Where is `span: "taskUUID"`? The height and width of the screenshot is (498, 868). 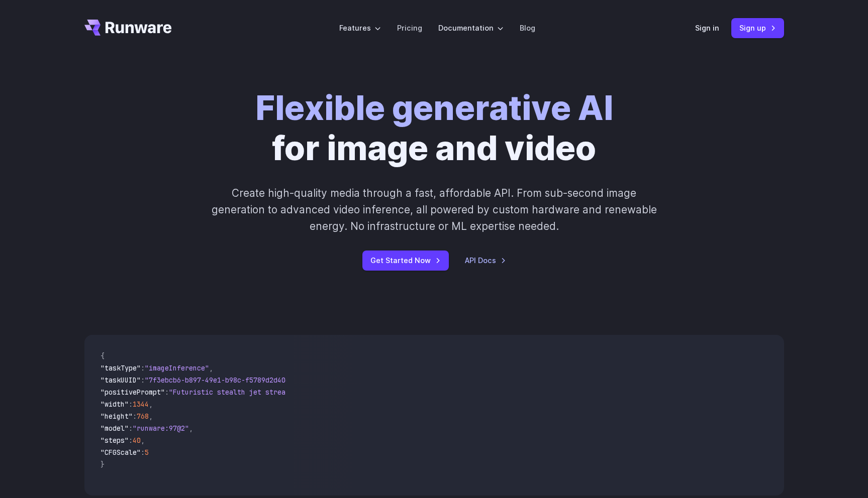 span: "taskUUID" is located at coordinates (120, 381).